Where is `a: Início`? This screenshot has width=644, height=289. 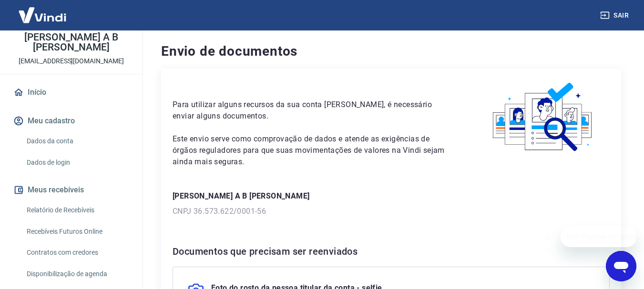 a: Início is located at coordinates (71, 92).